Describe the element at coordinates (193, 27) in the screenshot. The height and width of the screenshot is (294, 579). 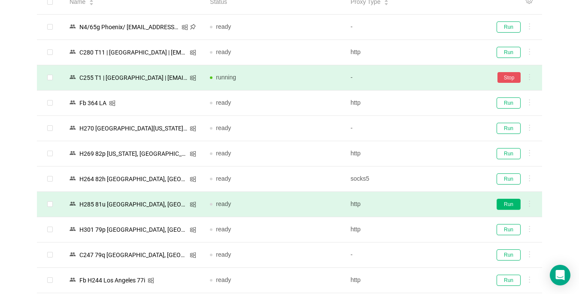
I see `i: icon: pushpin` at that location.